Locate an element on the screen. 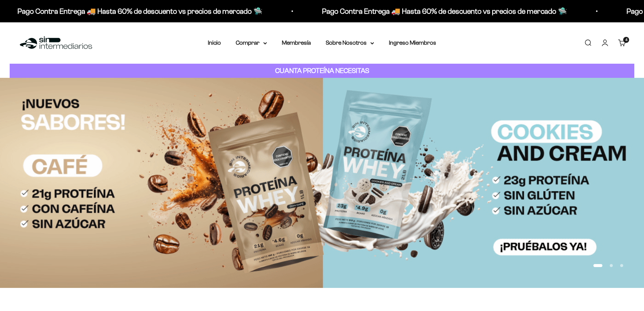 The image size is (644, 311). span: 4 is located at coordinates (626, 40).